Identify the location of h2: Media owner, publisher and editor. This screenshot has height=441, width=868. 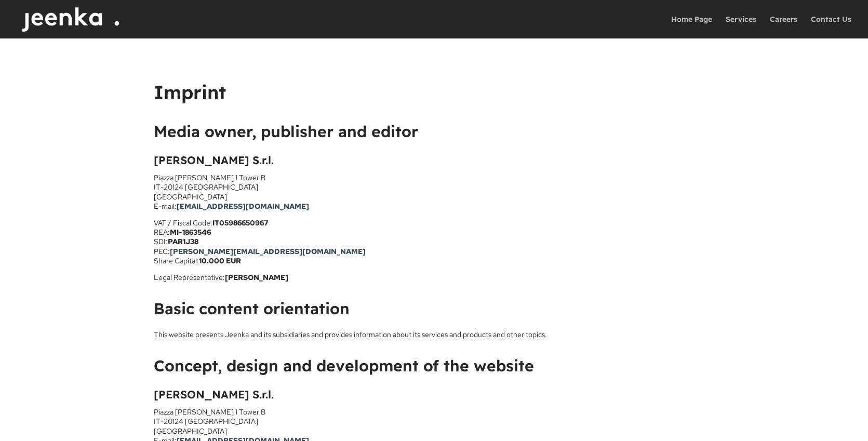
(435, 134).